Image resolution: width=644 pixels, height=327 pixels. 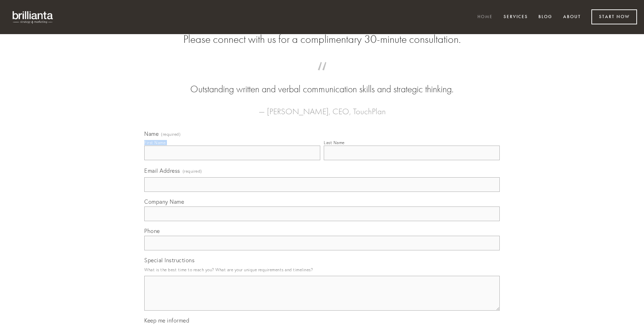 I want to click on a: Home, so click(x=485, y=17).